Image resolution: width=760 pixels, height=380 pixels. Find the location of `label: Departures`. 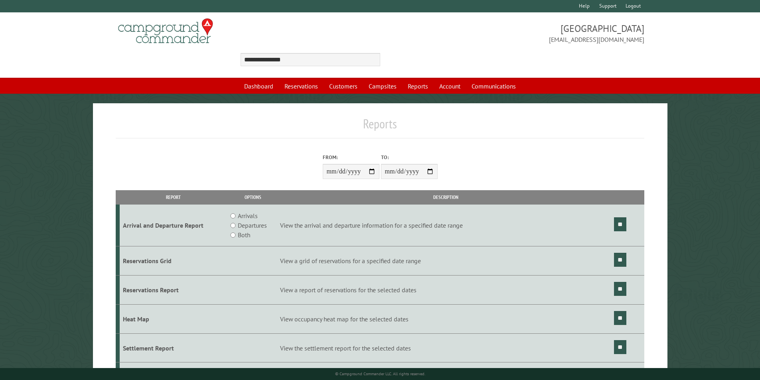

label: Departures is located at coordinates (252, 225).